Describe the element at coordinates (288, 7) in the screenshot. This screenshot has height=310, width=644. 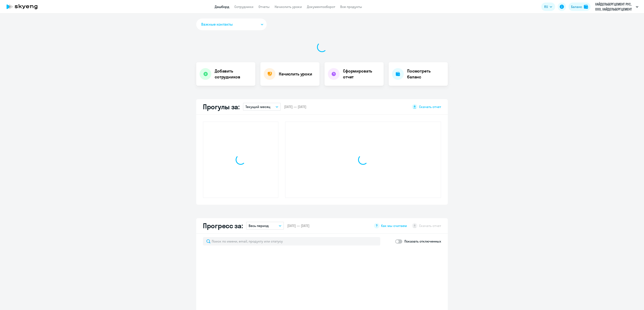
I see `a: Начислить уроки` at that location.